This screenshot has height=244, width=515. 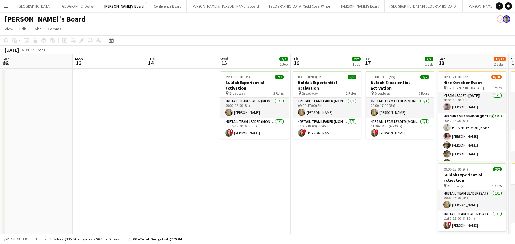 I want to click on span: 5 Roles, so click(x=497, y=88).